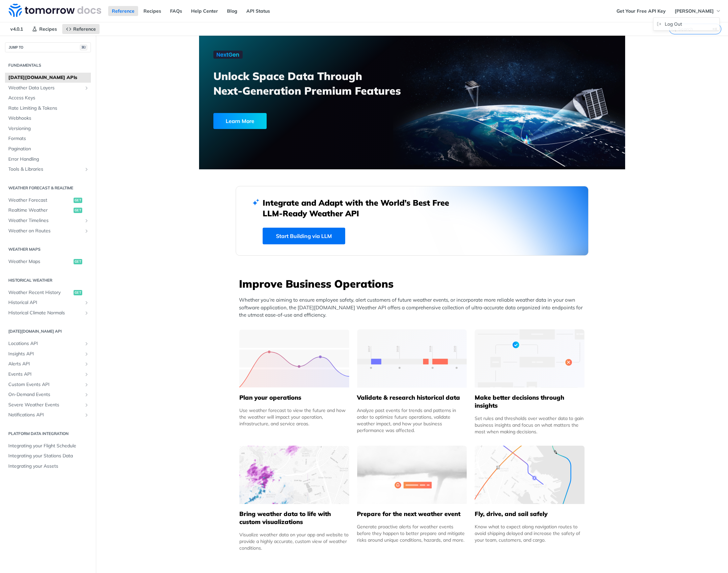  What do you see at coordinates (232, 11) in the screenshot?
I see `a: Blog` at bounding box center [232, 11].